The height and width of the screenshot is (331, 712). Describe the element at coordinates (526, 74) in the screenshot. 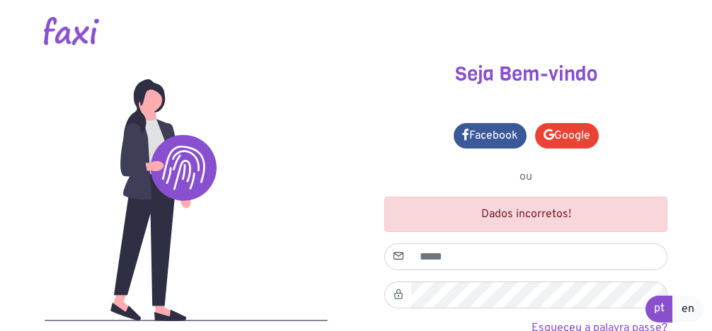

I see `h3: Seja Bem-vindo` at that location.